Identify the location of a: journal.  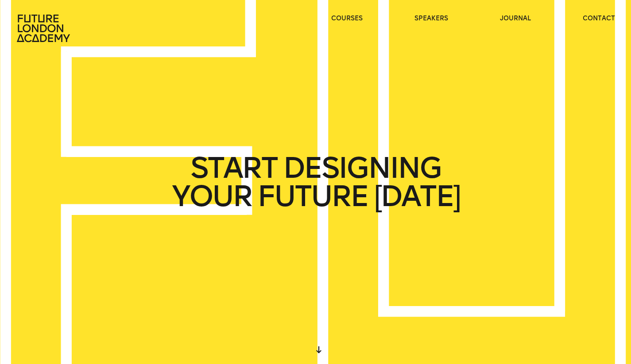
(516, 18).